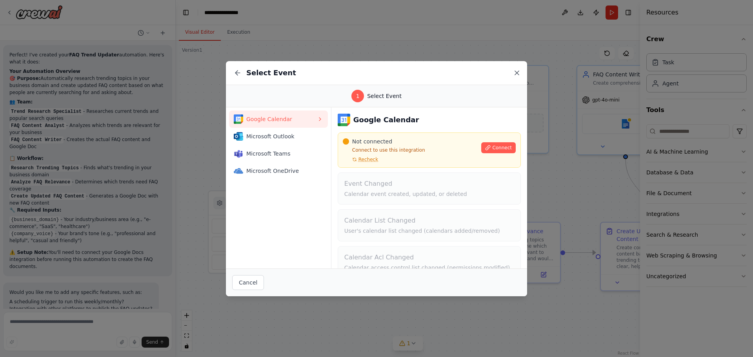 The width and height of the screenshot is (753, 357). I want to click on button: Microsoft OutlookMicrosoft Outlook, so click(278, 136).